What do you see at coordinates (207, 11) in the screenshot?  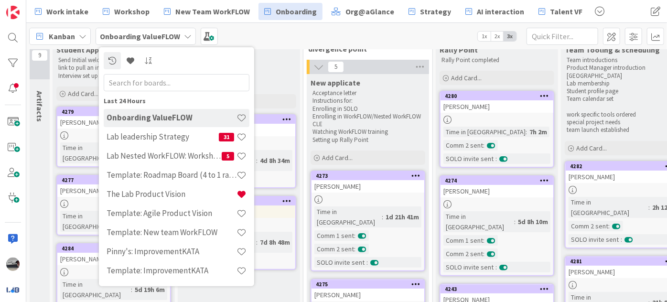 I see `a: New Team WorkFLOW` at bounding box center [207, 11].